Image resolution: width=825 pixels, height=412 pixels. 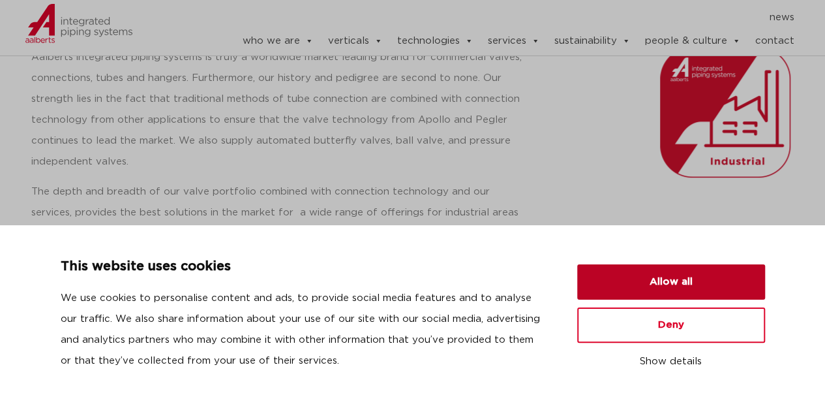 I want to click on a: news, so click(x=782, y=18).